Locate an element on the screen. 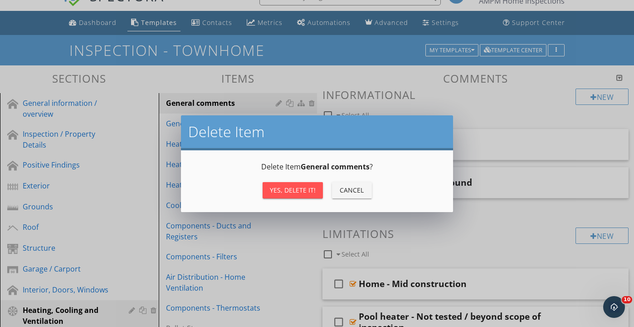  button: Cancel is located at coordinates (352, 190).